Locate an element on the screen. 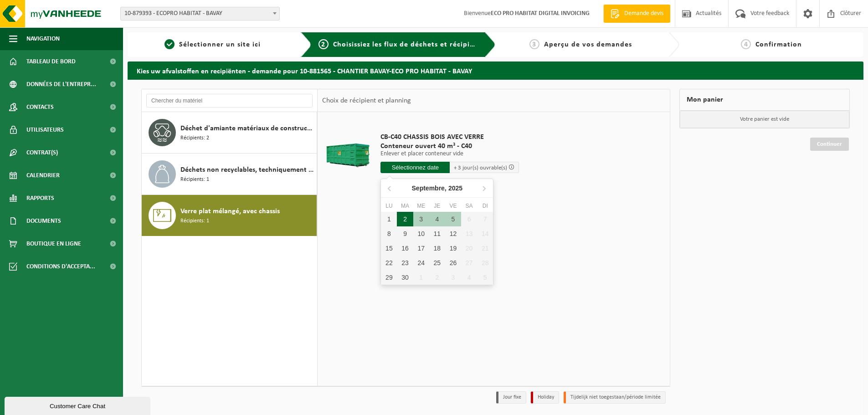 This screenshot has width=868, height=415. span: CB-C40 CHASSIS BOIS AVEC VERRE is located at coordinates (450, 137).